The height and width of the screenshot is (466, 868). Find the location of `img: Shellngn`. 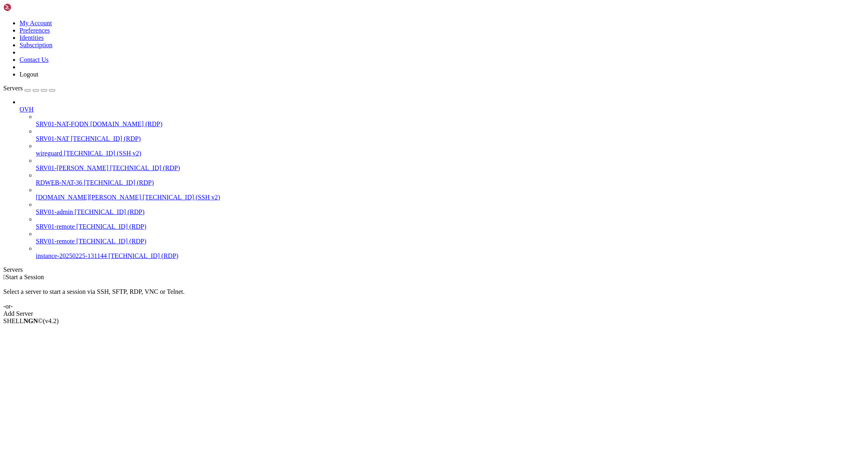

img: Shellngn is located at coordinates (26, 7).